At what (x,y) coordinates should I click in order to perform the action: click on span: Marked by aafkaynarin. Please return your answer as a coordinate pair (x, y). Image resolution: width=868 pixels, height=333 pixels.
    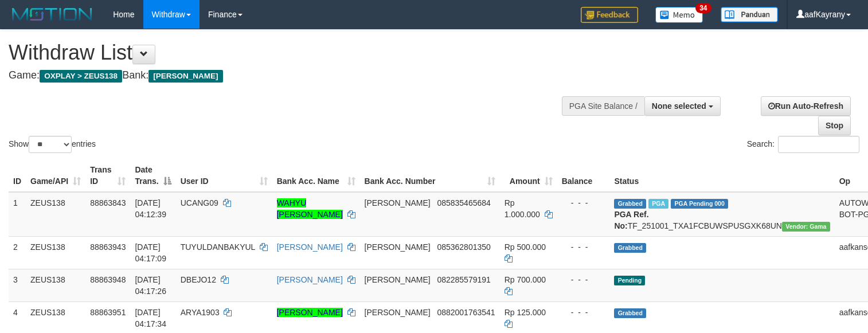
    Looking at the image, I should click on (658, 204).